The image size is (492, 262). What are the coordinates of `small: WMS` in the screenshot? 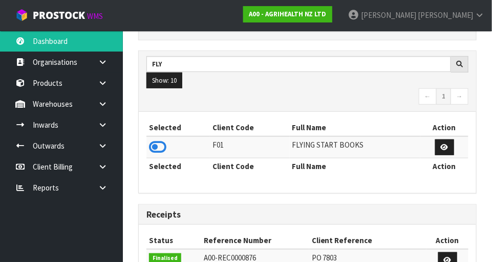 It's located at (95, 16).